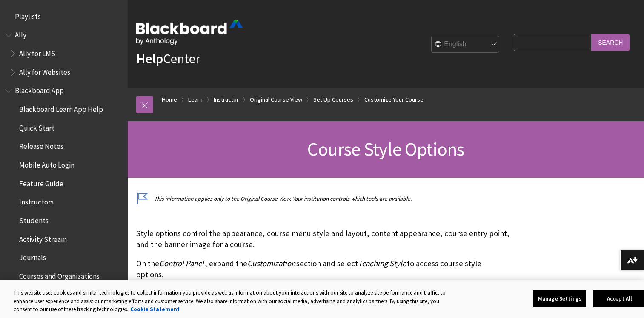 This screenshot has height=318, width=644. I want to click on button: Manage Settings, so click(560, 299).